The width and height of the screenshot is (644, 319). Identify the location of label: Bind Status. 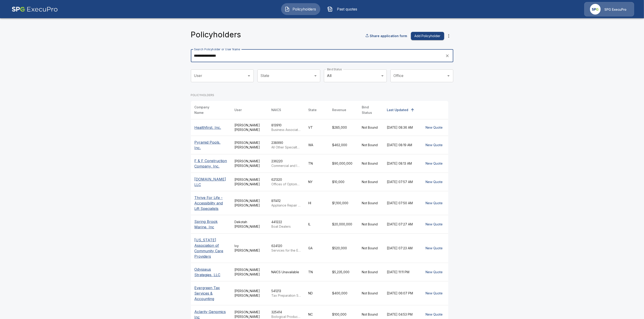
(334, 69).